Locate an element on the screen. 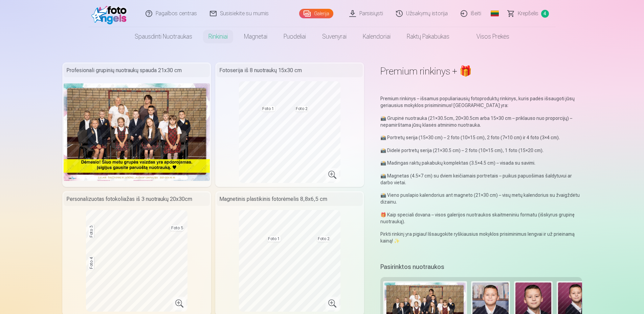 The height and width of the screenshot is (314, 644). p: Pirkti rinkinį yra pigiau! Išsaugokite ryškiausius mokyklos prisiminimus lengvai ir už prieinamą ... is located at coordinates (481, 237).